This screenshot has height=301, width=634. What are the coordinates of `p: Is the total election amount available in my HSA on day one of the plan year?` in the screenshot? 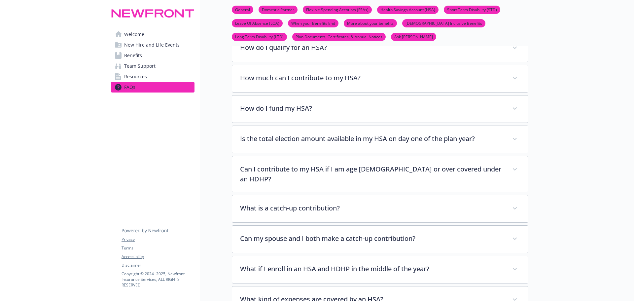 It's located at (372, 139).